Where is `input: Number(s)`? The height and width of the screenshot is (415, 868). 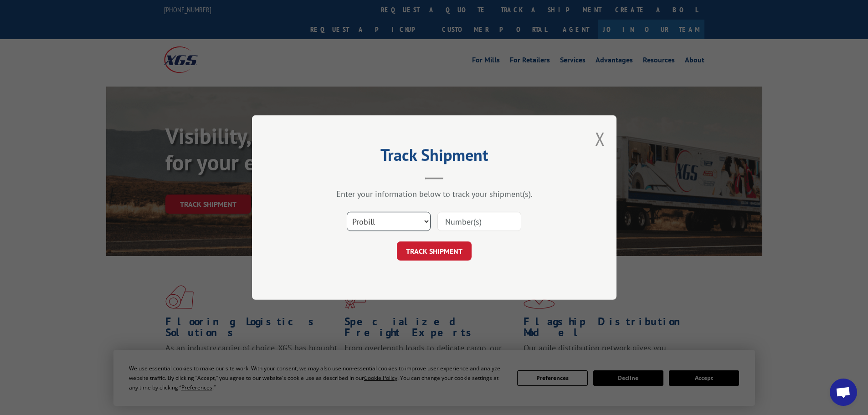
input: Number(s) is located at coordinates (479, 221).